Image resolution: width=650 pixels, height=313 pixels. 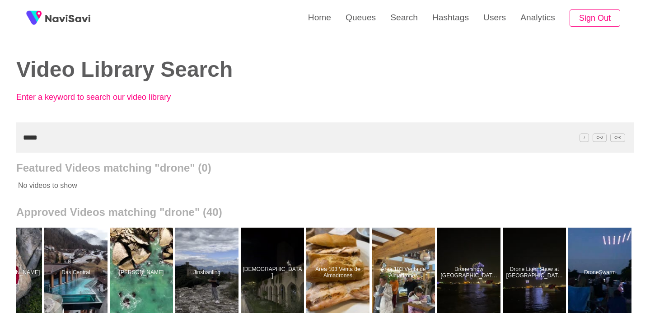 What do you see at coordinates (325, 168) in the screenshot?
I see `h2: Featured Videos matching "drone" (0)` at bounding box center [325, 168].